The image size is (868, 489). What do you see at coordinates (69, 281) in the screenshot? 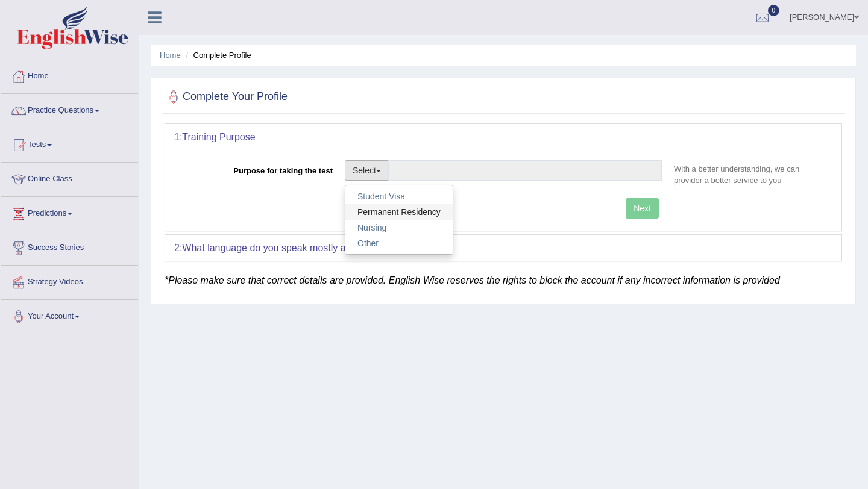
I see `a: Strategy Videos` at bounding box center [69, 281].